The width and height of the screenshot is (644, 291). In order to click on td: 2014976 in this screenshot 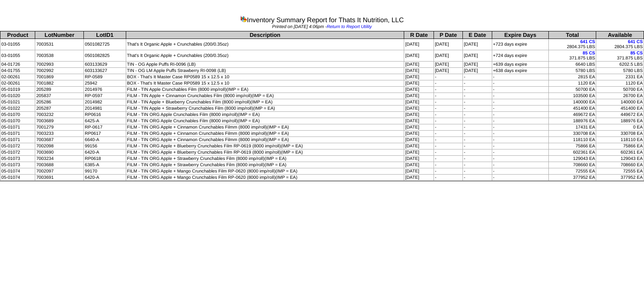, I will do `click(105, 90)`.